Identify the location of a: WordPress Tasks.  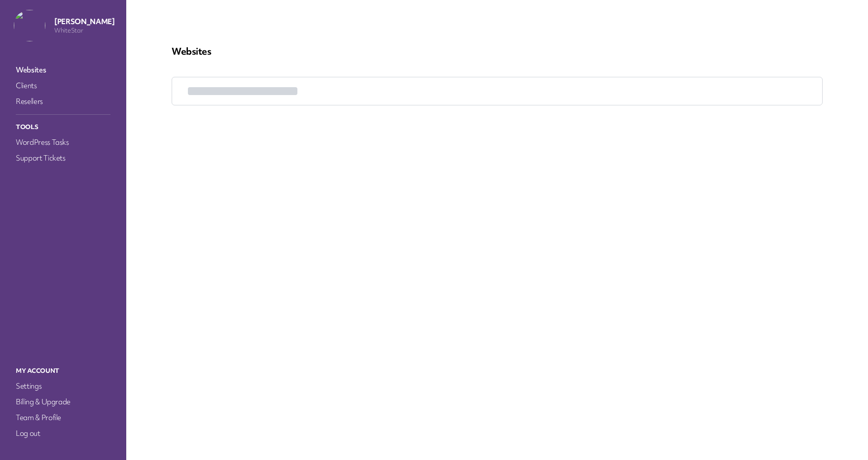
(63, 142).